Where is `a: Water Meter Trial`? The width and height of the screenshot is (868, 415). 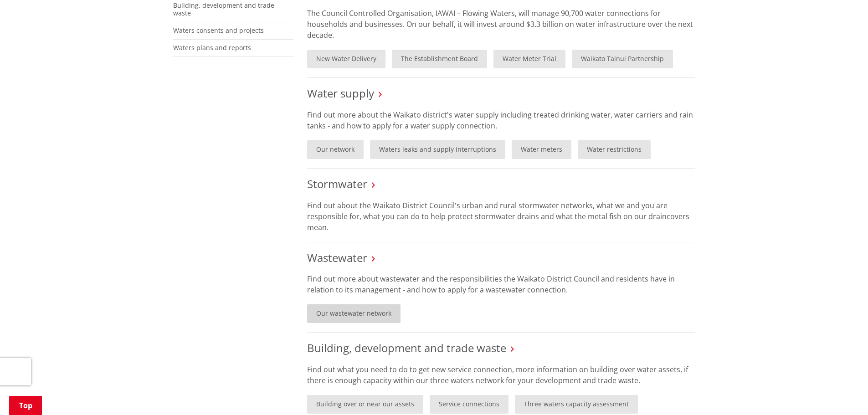 a: Water Meter Trial is located at coordinates (530, 59).